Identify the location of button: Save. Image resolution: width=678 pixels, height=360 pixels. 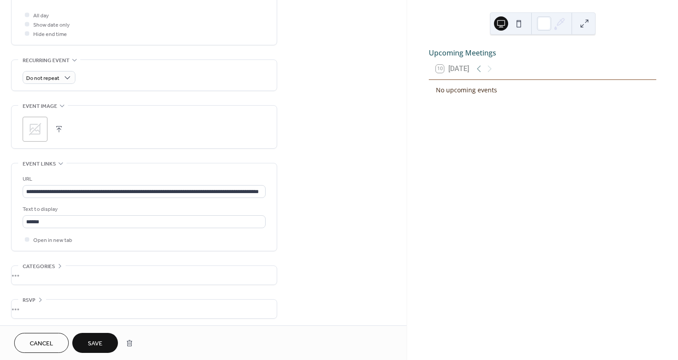
(95, 342).